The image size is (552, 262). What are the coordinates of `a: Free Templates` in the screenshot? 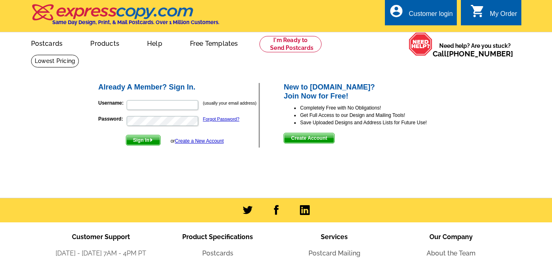 It's located at (214, 42).